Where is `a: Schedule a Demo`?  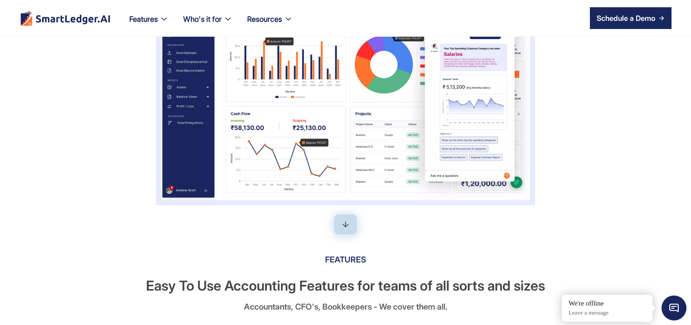 a: Schedule a Demo is located at coordinates (631, 18).